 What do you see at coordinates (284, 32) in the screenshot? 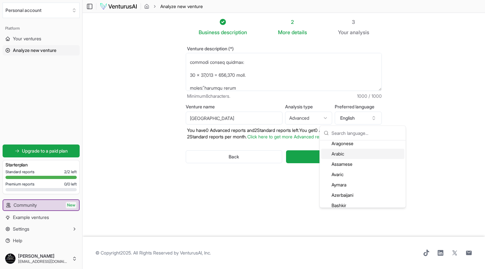
I see `span: More` at bounding box center [284, 32].